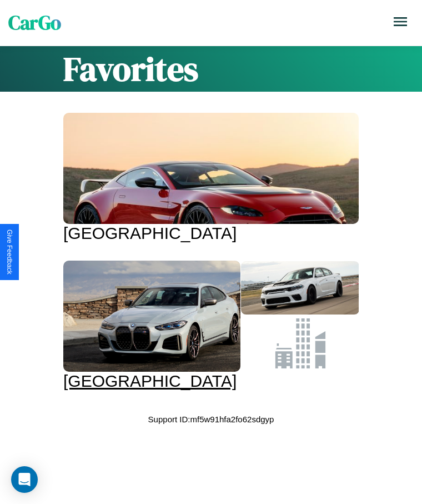 The height and width of the screenshot is (504, 422). Describe the element at coordinates (24, 480) in the screenshot. I see `div: Open Intercom Messenger` at that location.